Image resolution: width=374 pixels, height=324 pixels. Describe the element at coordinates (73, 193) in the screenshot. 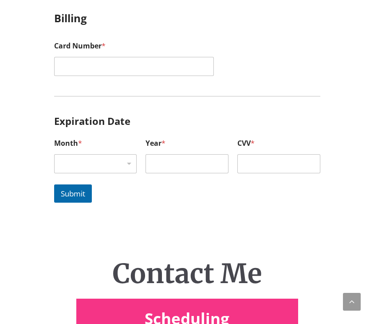

I see `button: Submit` at that location.